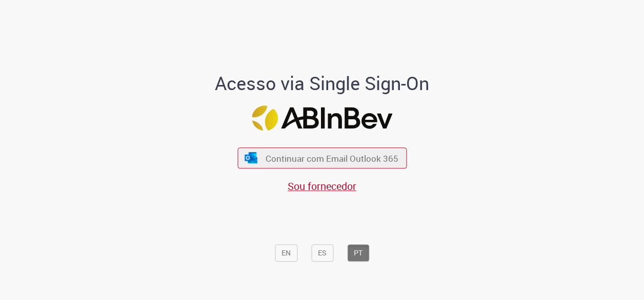 The width and height of the screenshot is (644, 300). I want to click on h1: Acesso via Single Sign-On, so click(322, 83).